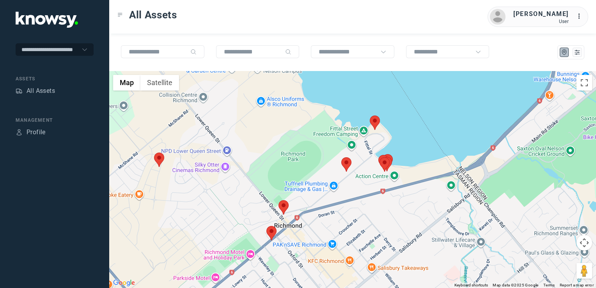 The image size is (596, 288). What do you see at coordinates (564, 52) in the screenshot?
I see `div: Map` at bounding box center [564, 52].